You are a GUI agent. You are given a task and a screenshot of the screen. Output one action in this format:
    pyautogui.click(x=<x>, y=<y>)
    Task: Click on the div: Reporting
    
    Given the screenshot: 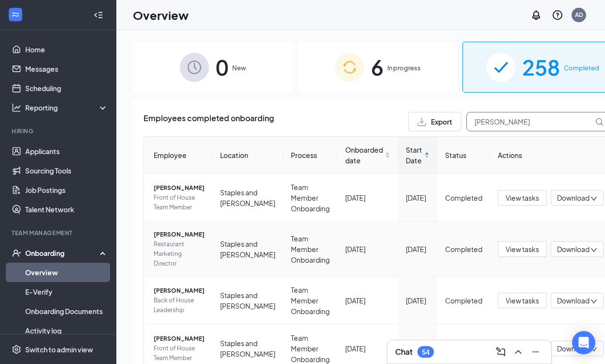 What is the action you would take?
    pyautogui.click(x=67, y=107)
    